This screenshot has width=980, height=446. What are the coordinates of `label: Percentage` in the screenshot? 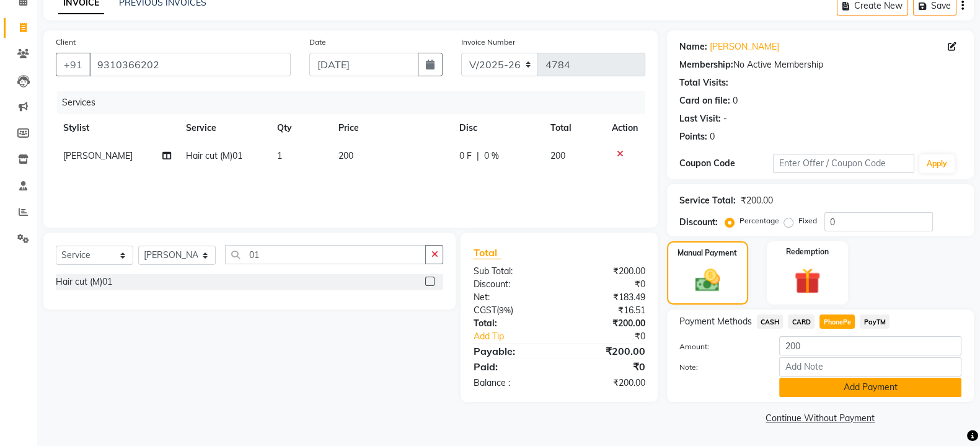 It's located at (760, 221).